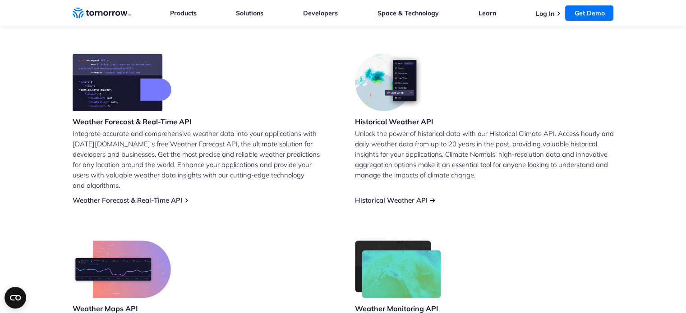  Describe the element at coordinates (320, 13) in the screenshot. I see `a: Developers` at that location.